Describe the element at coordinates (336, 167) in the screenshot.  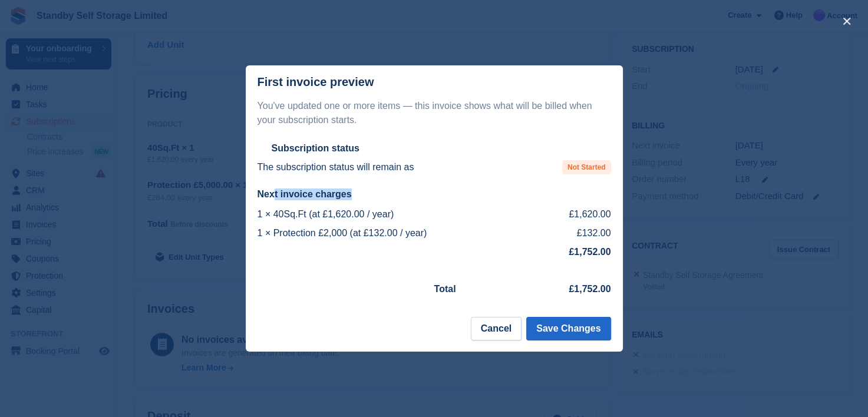
I see `p: The subscription status will remain as` at that location.